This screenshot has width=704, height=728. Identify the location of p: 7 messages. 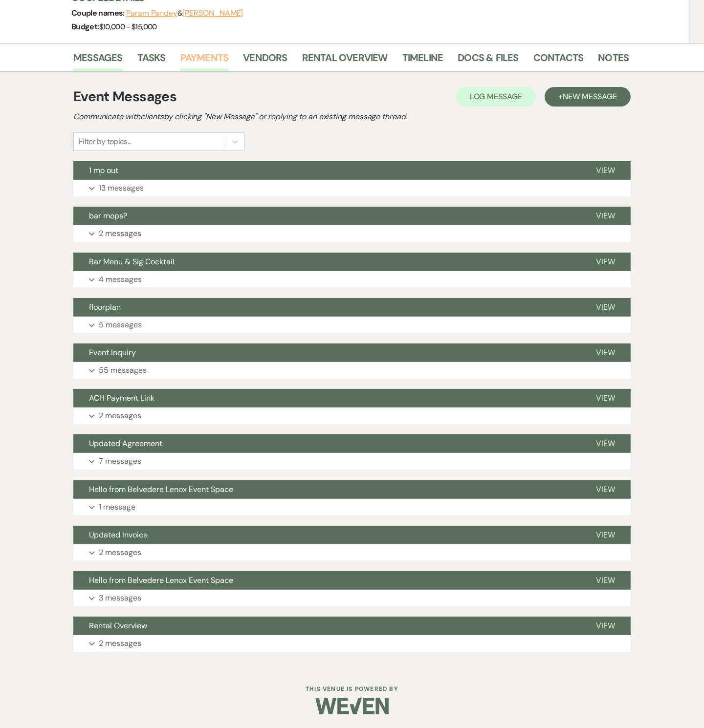
(120, 461).